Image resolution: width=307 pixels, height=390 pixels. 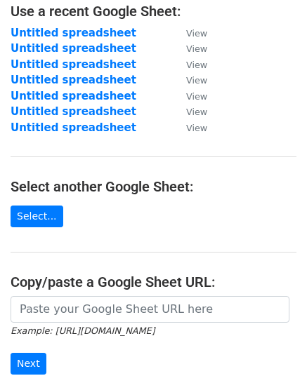 What do you see at coordinates (28, 363) in the screenshot?
I see `input: Next` at bounding box center [28, 363].